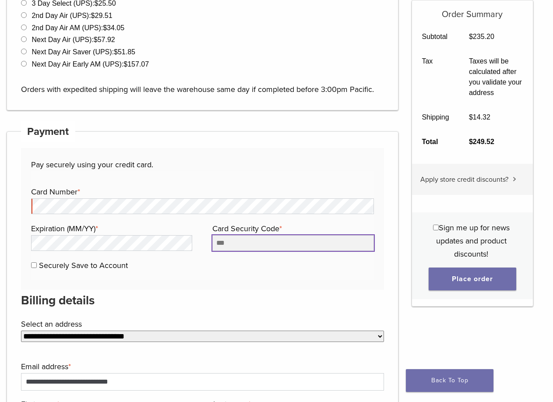  I want to click on td: Taxes will be calculated after you validate your address, so click(496, 77).